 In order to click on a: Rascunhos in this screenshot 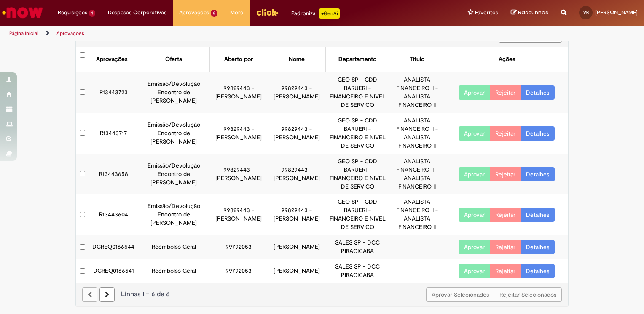, I will do `click(530, 12)`.